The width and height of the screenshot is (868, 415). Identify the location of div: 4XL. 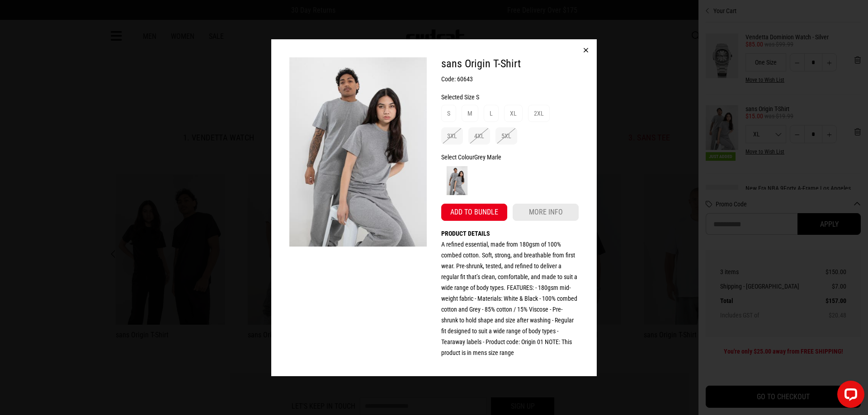
(479, 136).